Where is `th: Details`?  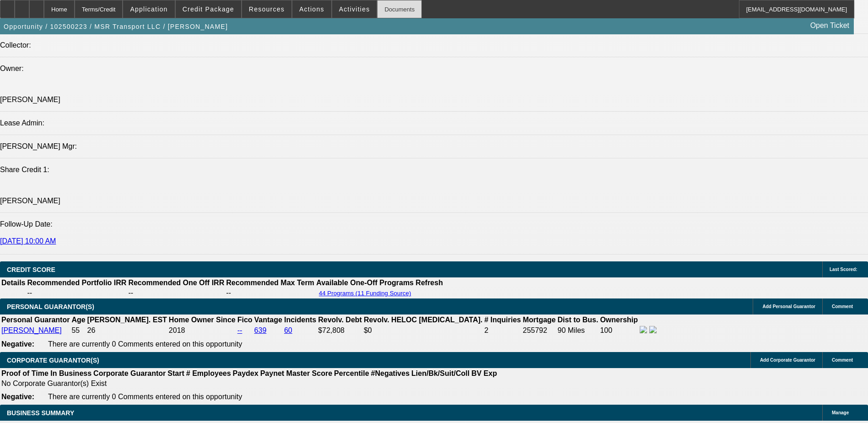 th: Details is located at coordinates (13, 283).